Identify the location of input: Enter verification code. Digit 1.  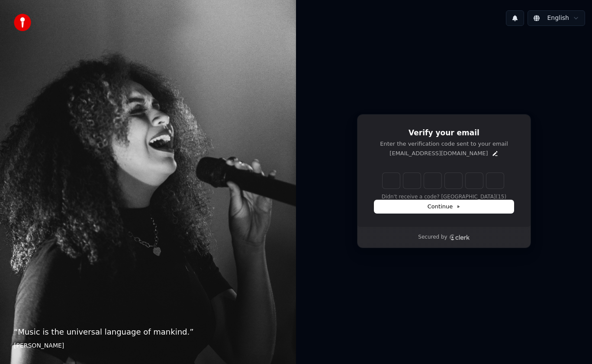
(391, 181).